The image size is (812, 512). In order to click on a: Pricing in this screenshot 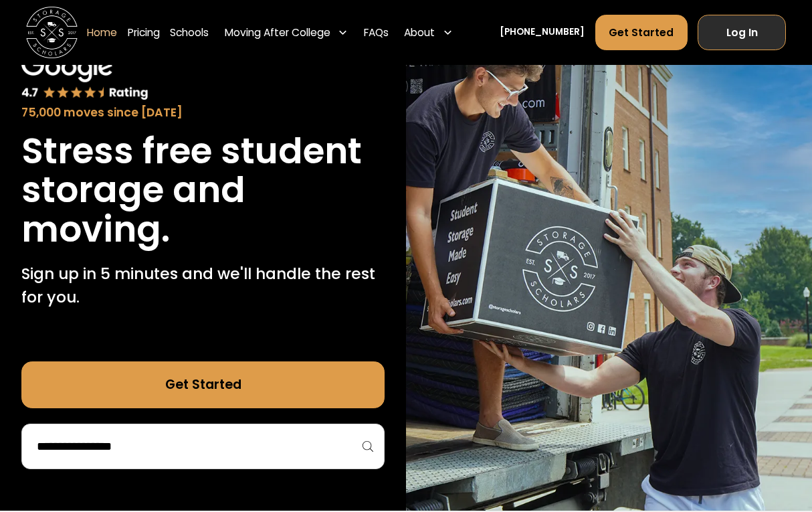, I will do `click(144, 32)`.